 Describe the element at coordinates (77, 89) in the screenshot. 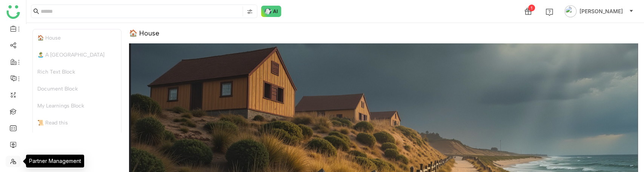

I see `div: Document Block` at that location.